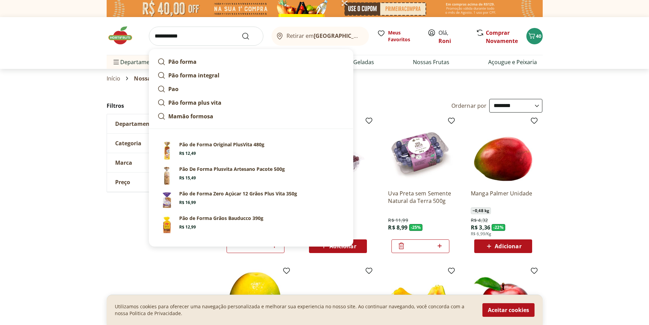 This screenshot has height=325, width=649. What do you see at coordinates (421, 152) in the screenshot?
I see `img: Uva Preta sem Semente Natural da Terra 500g` at bounding box center [421, 152].